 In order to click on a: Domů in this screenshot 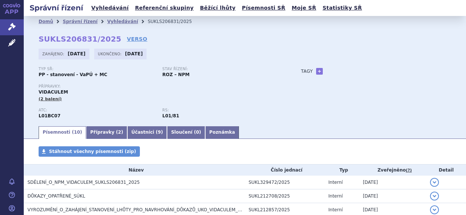, I will do `click(46, 22)`.